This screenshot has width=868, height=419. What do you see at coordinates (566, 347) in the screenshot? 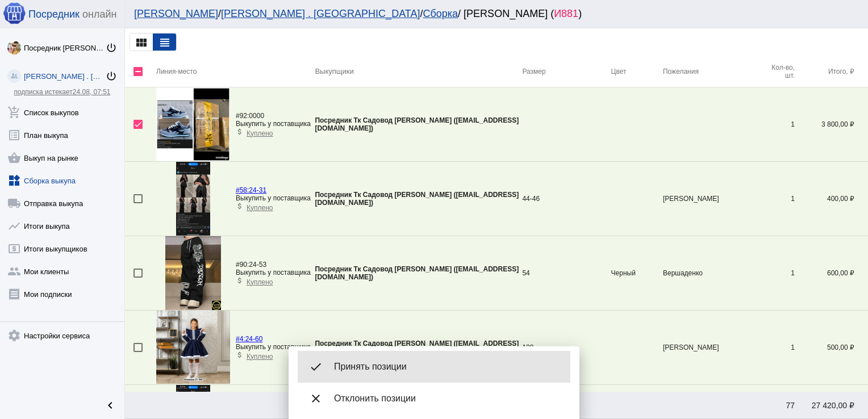
I see `div: 128` at bounding box center [566, 347].